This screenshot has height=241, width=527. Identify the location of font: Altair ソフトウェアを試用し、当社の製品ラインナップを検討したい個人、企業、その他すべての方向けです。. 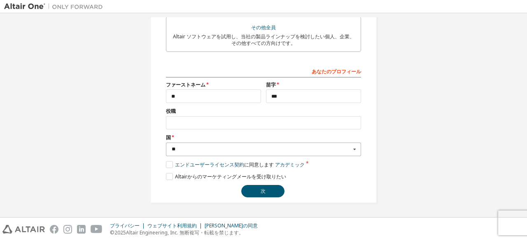
(264, 40).